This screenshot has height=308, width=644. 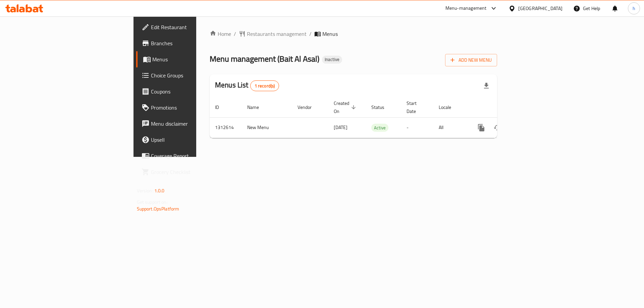 What do you see at coordinates (332, 59) in the screenshot?
I see `span: Inactive` at bounding box center [332, 59].